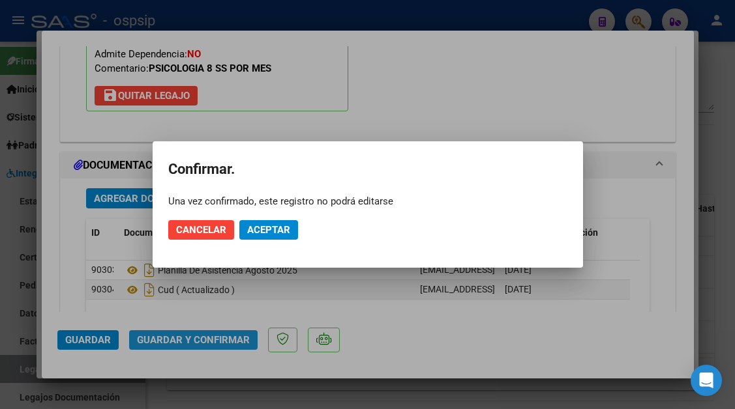 The image size is (735, 409). What do you see at coordinates (201, 230) in the screenshot?
I see `span: Cancelar` at bounding box center [201, 230].